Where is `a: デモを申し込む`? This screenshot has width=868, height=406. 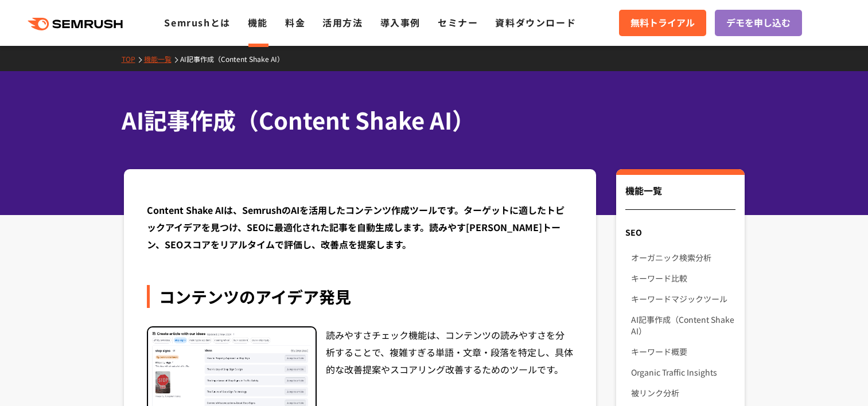 a: デモを申し込む is located at coordinates (759, 23).